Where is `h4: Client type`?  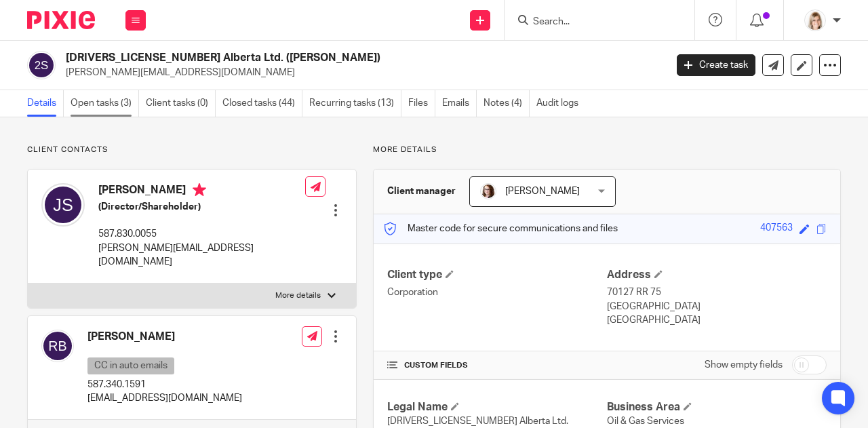 h4: Client type is located at coordinates (497, 274).